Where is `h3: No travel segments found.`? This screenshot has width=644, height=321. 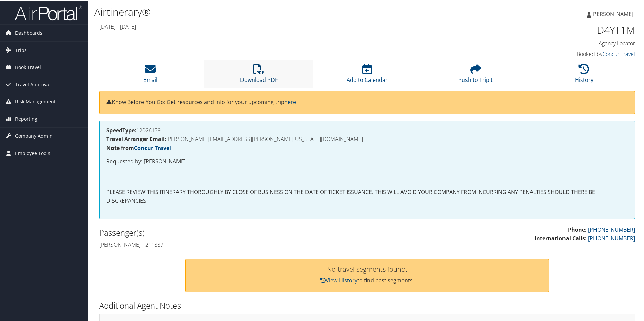
h3: No travel segments found. is located at coordinates (367, 269).